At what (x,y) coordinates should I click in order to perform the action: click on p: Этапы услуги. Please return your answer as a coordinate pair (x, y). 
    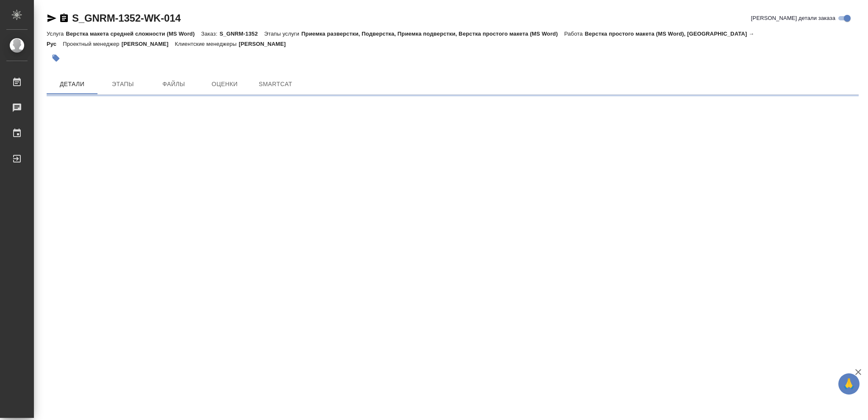
    Looking at the image, I should click on (283, 34).